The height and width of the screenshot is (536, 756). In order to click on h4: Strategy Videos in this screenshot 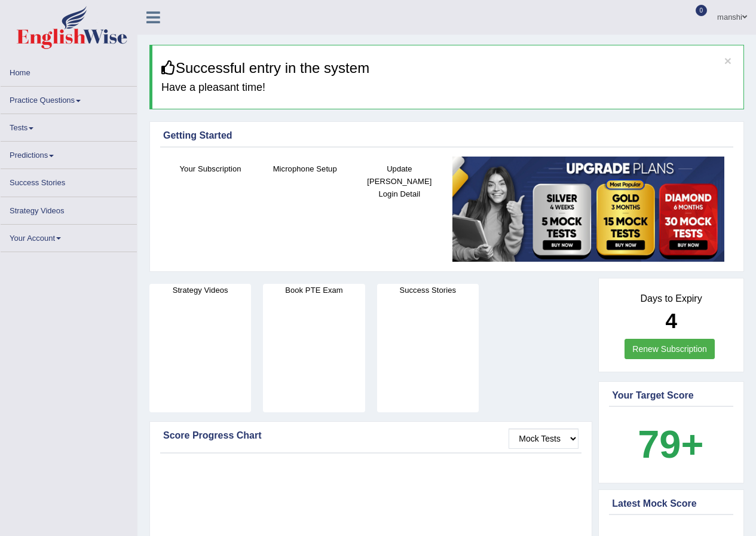, I will do `click(200, 290)`.